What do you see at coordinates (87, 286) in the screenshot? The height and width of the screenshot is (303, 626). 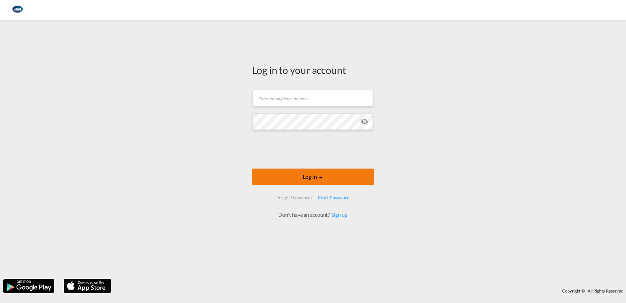 I see `img: apple.png` at bounding box center [87, 286].